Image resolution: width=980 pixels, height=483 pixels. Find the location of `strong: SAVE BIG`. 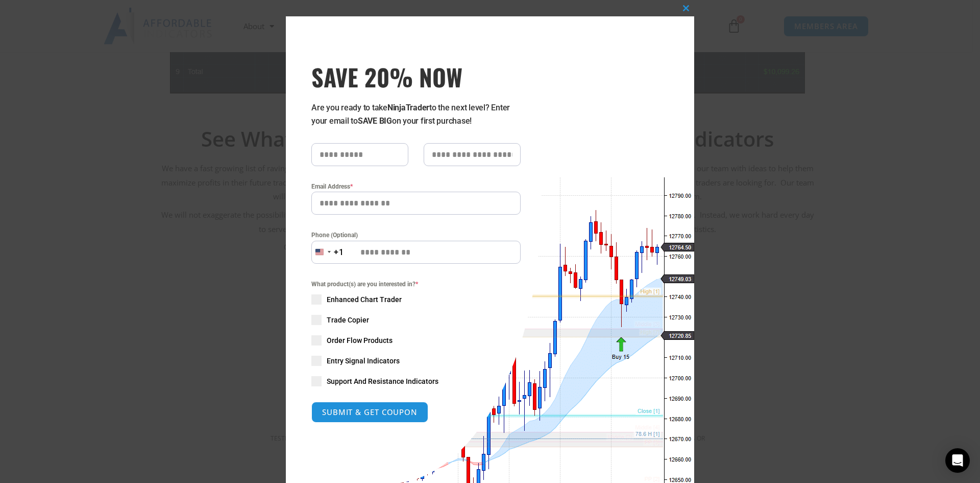

strong: SAVE BIG is located at coordinates (375, 120).